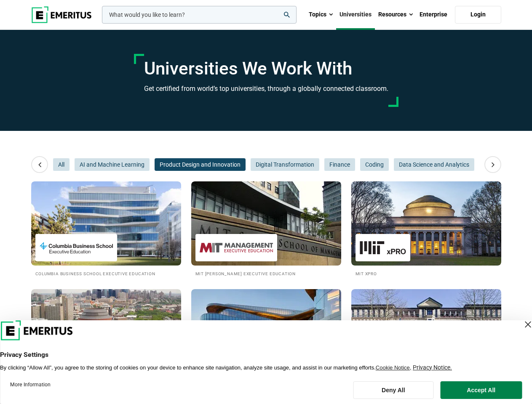 The image size is (532, 404). Describe the element at coordinates (374, 165) in the screenshot. I see `button: Coding` at that location.